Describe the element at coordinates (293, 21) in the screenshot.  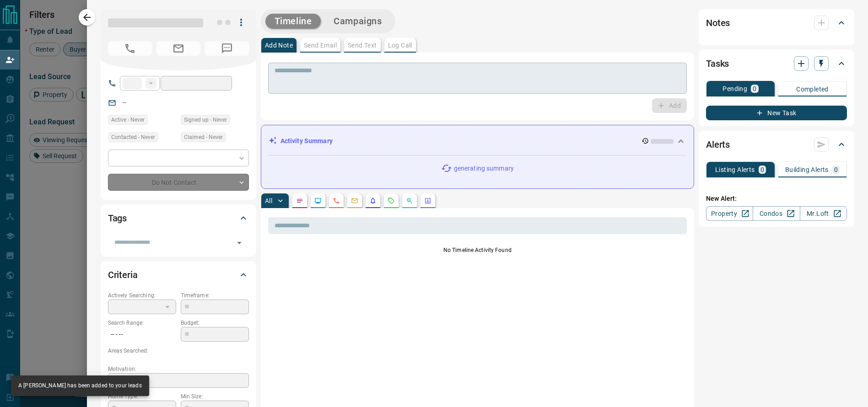
I see `button: Timeline` at that location.